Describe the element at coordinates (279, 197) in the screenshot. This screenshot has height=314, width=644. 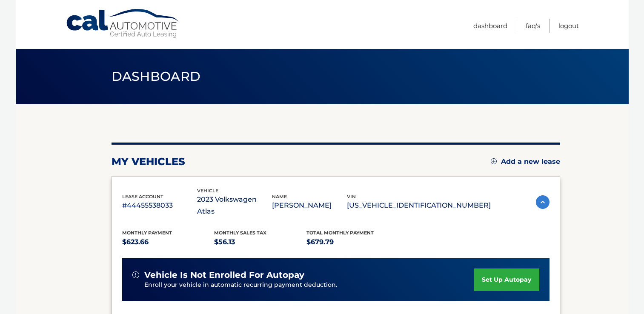
I see `span: name` at that location.